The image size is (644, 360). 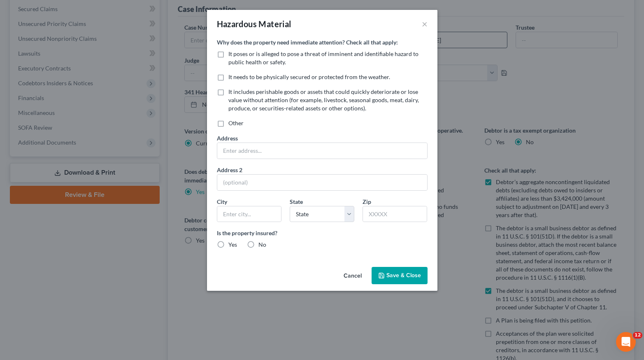 What do you see at coordinates (249, 214) in the screenshot?
I see `input: Enter city...` at bounding box center [249, 214].